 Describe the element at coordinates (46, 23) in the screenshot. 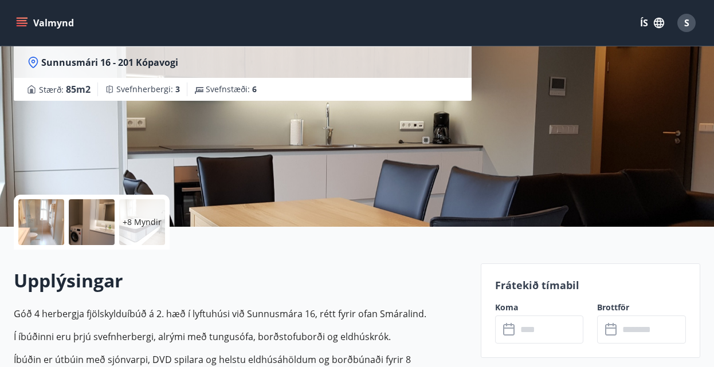

I see `button: menu` at that location.